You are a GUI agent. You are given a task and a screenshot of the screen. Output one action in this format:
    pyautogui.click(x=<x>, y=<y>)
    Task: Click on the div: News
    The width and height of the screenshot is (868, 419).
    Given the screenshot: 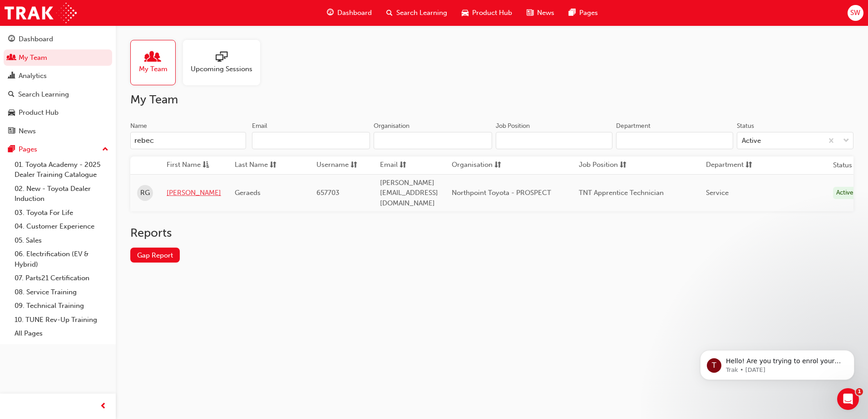 What is the action you would take?
    pyautogui.click(x=27, y=131)
    